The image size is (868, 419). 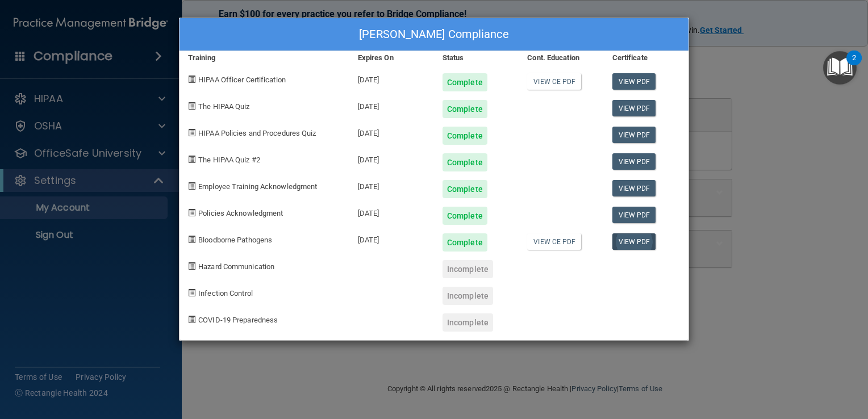 I want to click on span: COVID-19 Preparedness, so click(x=238, y=320).